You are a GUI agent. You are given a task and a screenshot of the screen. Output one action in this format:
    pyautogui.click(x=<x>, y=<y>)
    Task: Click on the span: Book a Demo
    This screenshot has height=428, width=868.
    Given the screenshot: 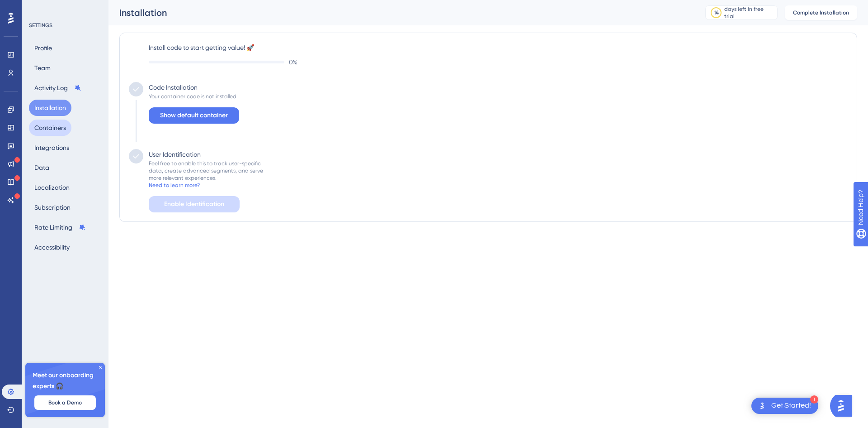 What is the action you would take?
    pyautogui.click(x=65, y=402)
    